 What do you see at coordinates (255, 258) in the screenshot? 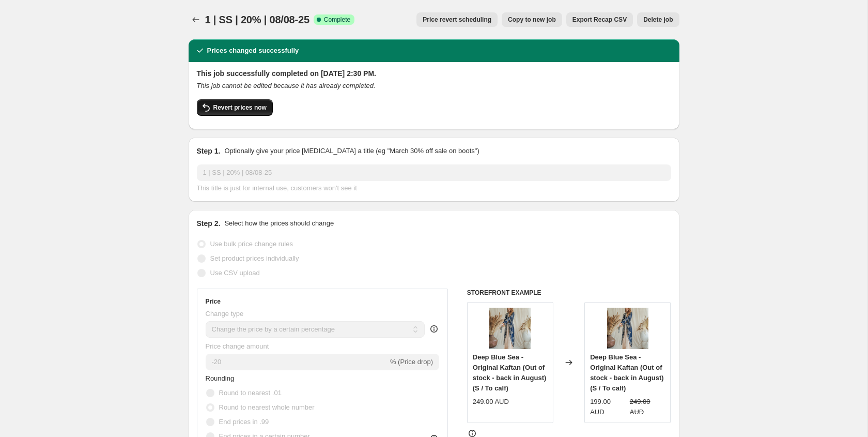
I see `span: Set product prices individually` at bounding box center [255, 258].